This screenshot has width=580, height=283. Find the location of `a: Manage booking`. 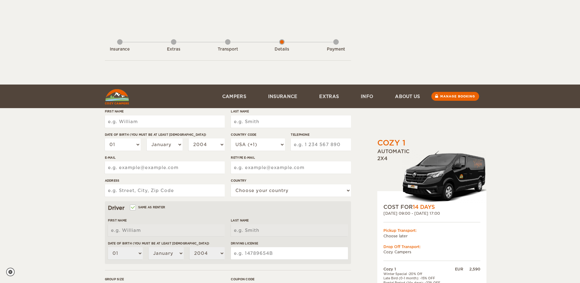

a: Manage booking is located at coordinates (456, 96).